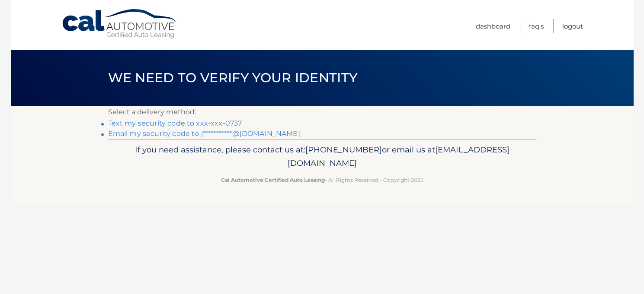 The image size is (644, 294). Describe the element at coordinates (120, 24) in the screenshot. I see `a: Cal Automotive` at that location.